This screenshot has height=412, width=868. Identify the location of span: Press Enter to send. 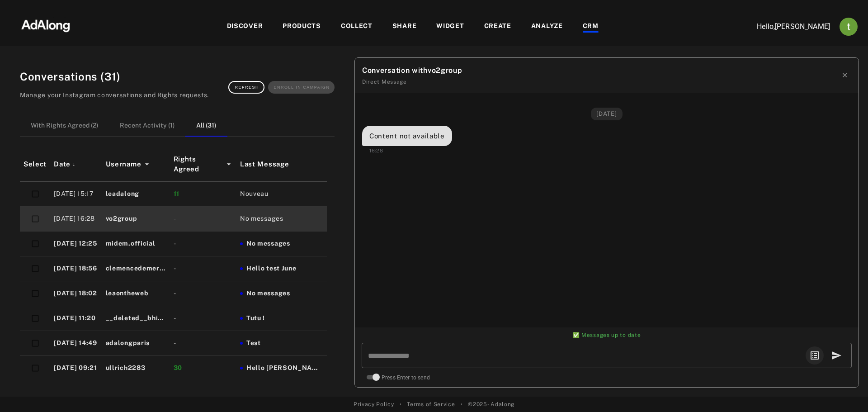
(406, 378).